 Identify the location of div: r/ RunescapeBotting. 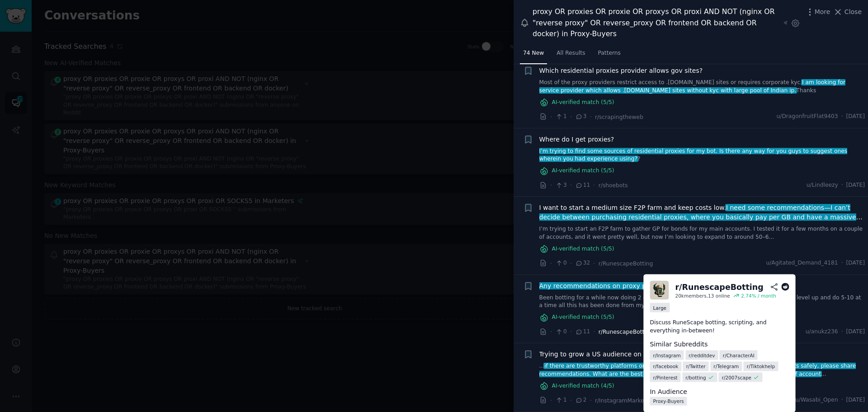
(719, 287).